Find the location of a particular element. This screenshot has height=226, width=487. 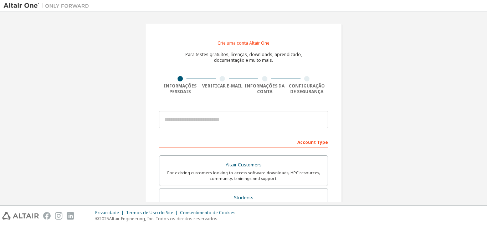

img: instagram.svg is located at coordinates (58, 215).